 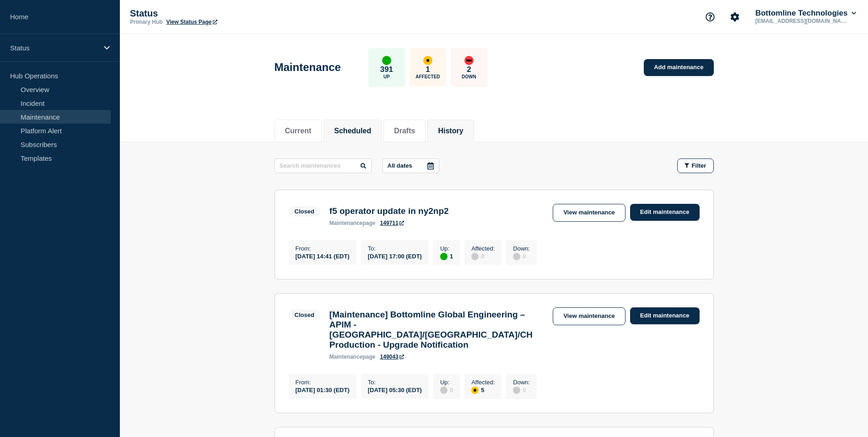 What do you see at coordinates (450, 131) in the screenshot?
I see `button: History` at bounding box center [450, 131].